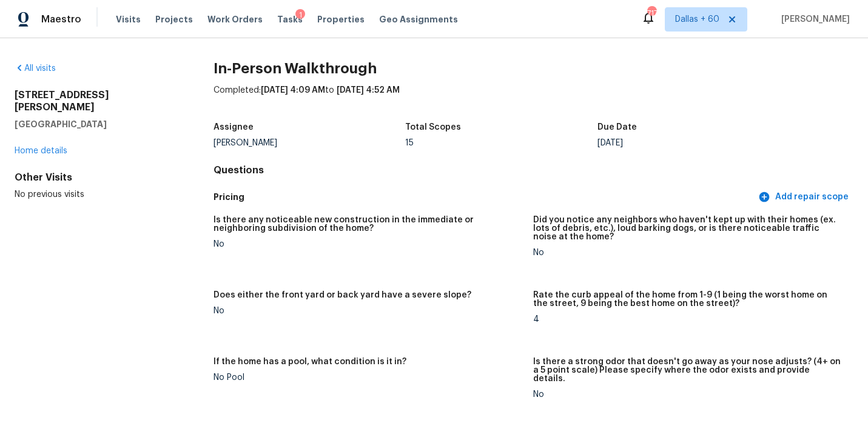  What do you see at coordinates (804, 197) in the screenshot?
I see `span: Add repair scope` at bounding box center [804, 197].